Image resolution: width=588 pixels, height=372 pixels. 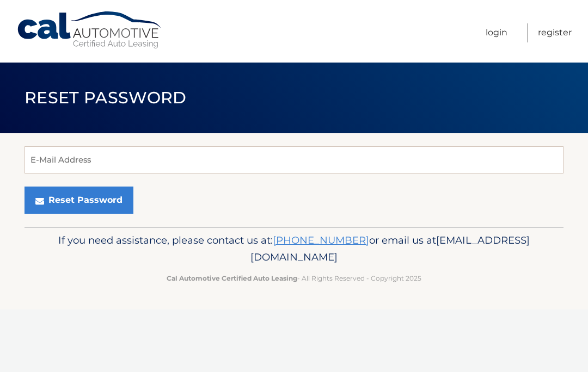 What do you see at coordinates (90, 30) in the screenshot?
I see `a: Cal Automotive` at bounding box center [90, 30].